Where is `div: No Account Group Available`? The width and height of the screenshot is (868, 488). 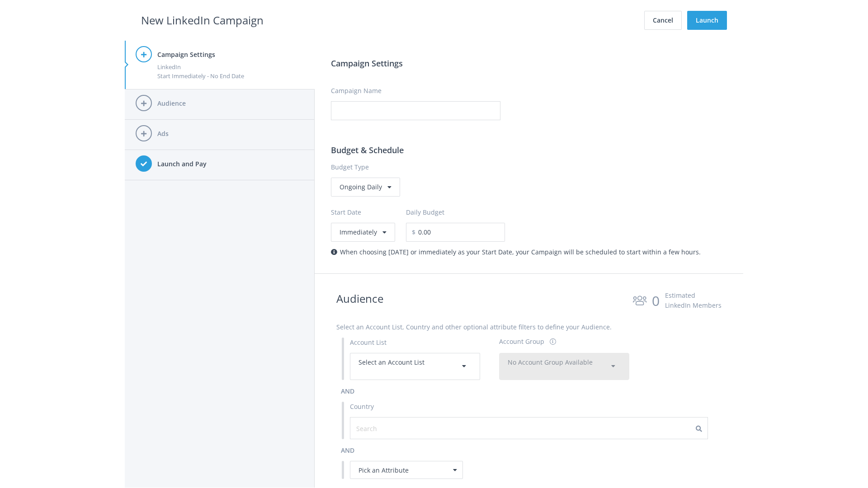 div: No Account Group Available is located at coordinates (564, 367).